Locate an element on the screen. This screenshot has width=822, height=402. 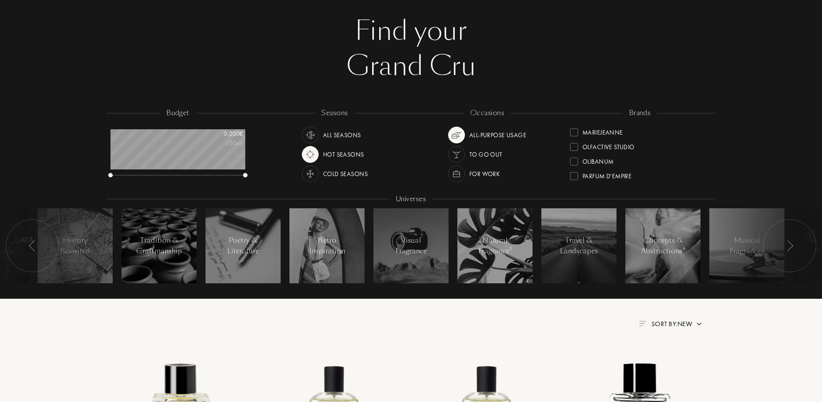
div: Find your is located at coordinates (411, 31).